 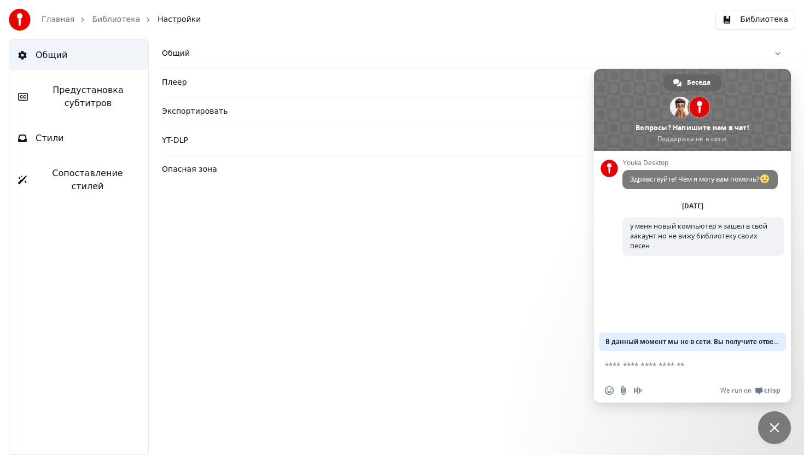 What do you see at coordinates (472, 170) in the screenshot?
I see `button: Опасная зона` at bounding box center [472, 170].